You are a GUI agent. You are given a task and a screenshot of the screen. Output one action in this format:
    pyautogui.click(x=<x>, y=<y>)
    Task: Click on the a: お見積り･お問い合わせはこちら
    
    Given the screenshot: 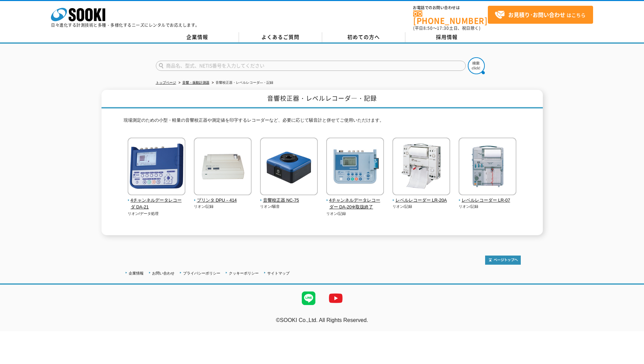 What is the action you would take?
    pyautogui.click(x=540, y=15)
    